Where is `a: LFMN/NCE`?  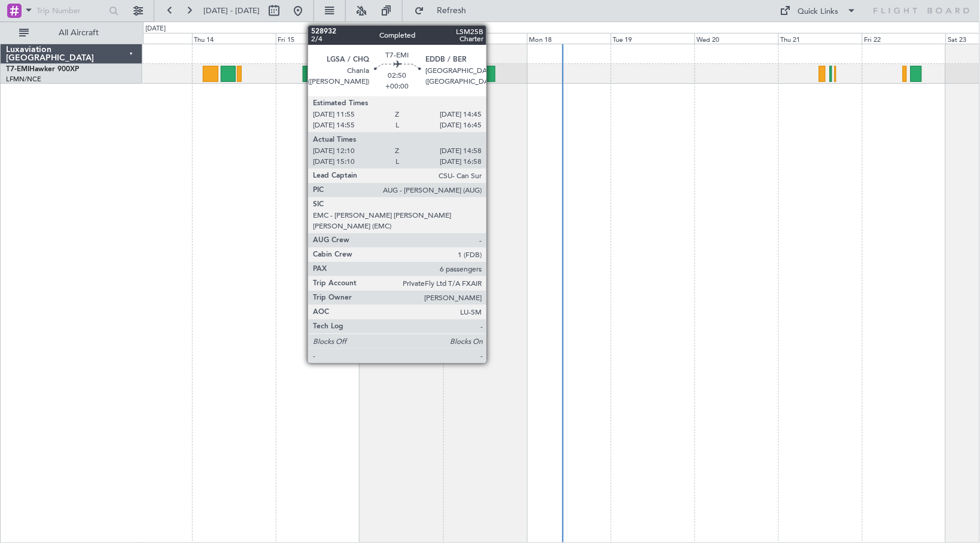 a: LFMN/NCE is located at coordinates (23, 79).